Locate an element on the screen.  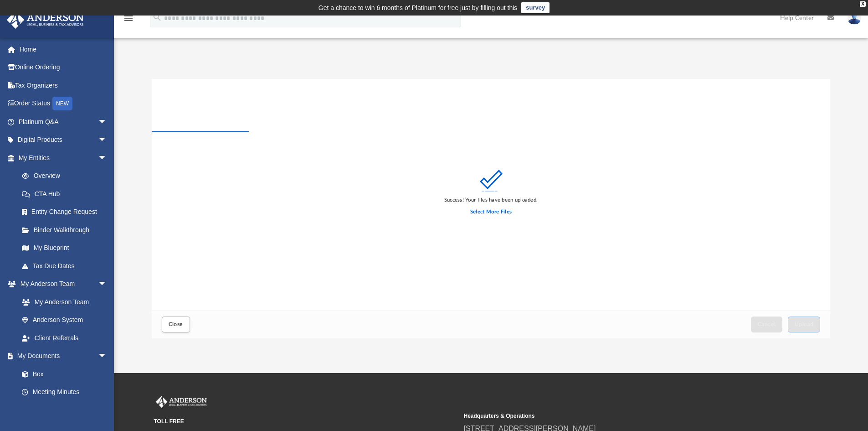
a: CTA Hub is located at coordinates (66, 193).